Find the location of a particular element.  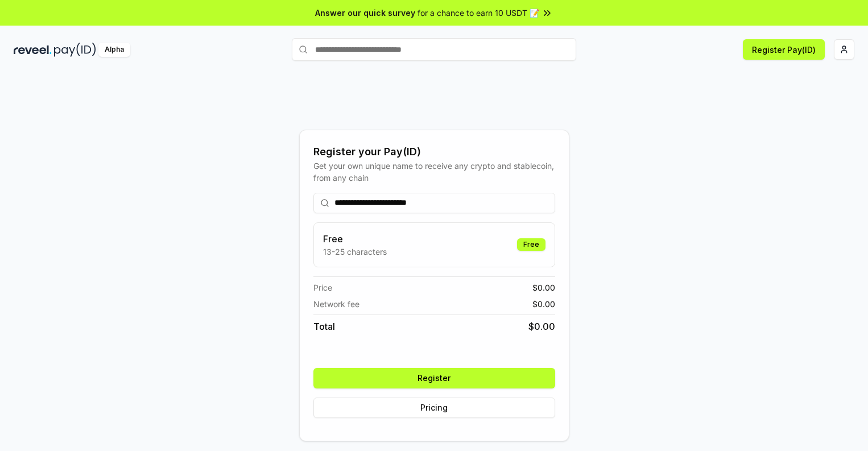

p: 13-25 characters is located at coordinates (355, 251).